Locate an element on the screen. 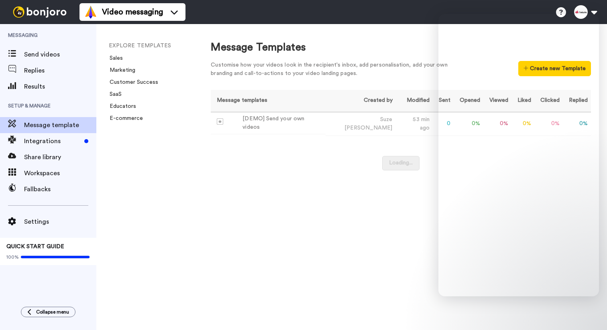 The image size is (607, 330). span: Settings is located at coordinates (60, 222).